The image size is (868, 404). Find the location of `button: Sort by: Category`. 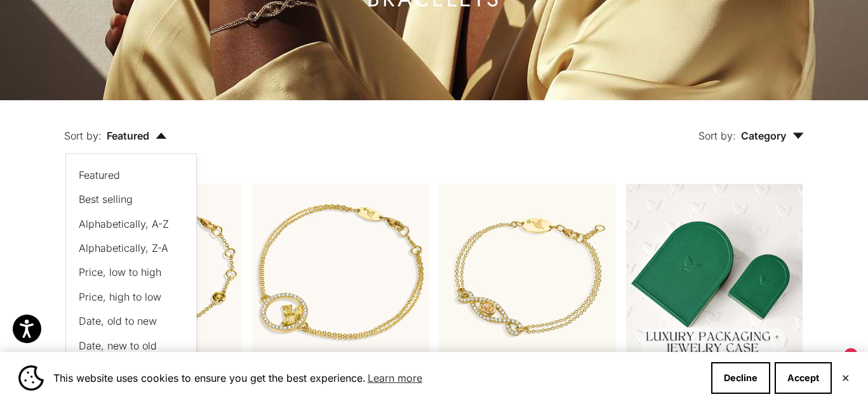

button: Sort by: Category is located at coordinates (751, 126).